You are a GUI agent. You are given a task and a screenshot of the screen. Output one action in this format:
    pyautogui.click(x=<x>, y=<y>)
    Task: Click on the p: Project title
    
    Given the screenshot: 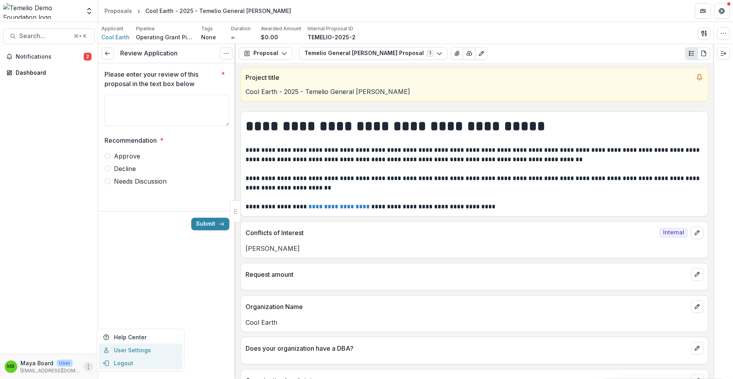 What is the action you would take?
    pyautogui.click(x=469, y=77)
    